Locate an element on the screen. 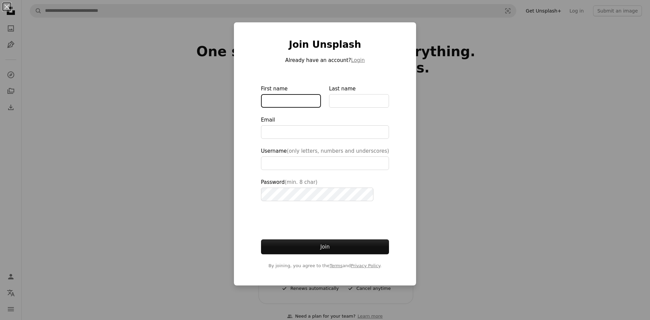 Image resolution: width=650 pixels, height=320 pixels. span: (only letters, numbers and underscores) is located at coordinates (338, 151).